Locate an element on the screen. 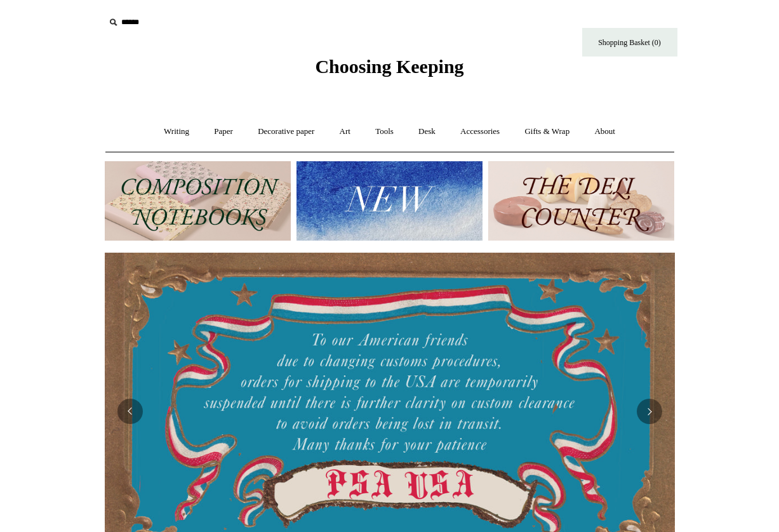  a: Gifts & Wrap is located at coordinates (546, 131).